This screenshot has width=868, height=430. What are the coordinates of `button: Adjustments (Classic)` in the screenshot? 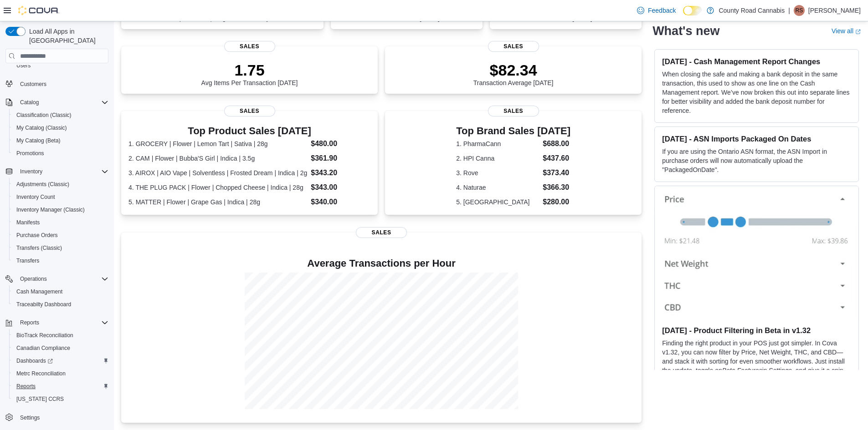 It's located at (61, 185).